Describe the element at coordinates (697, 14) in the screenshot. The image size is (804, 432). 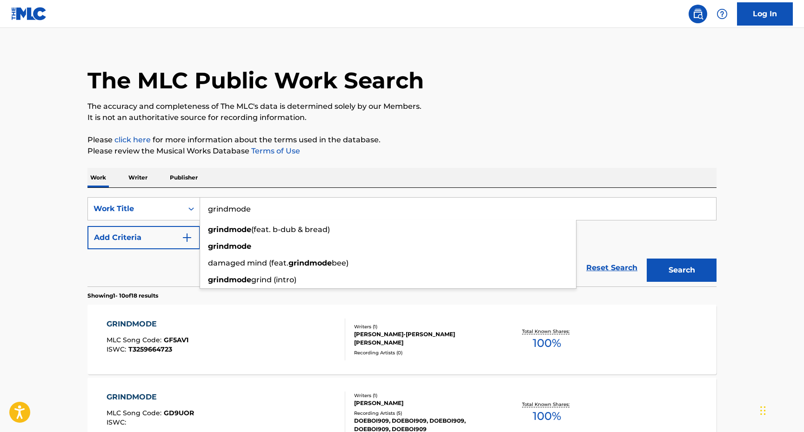
I see `img: search` at that location.